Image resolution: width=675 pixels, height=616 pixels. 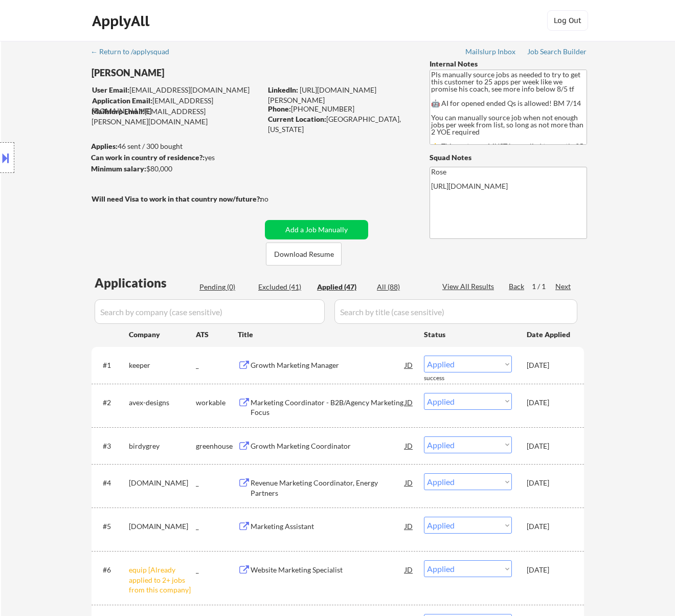 What do you see at coordinates (145, 283) in the screenshot?
I see `div: Applications` at bounding box center [145, 283].